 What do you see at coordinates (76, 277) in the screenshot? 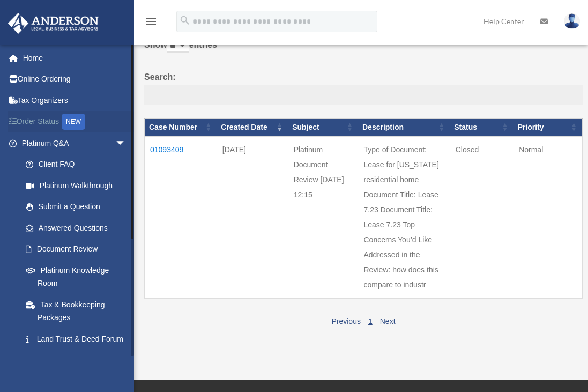
I see `a: Platinum Knowledge Room` at bounding box center [76, 277].